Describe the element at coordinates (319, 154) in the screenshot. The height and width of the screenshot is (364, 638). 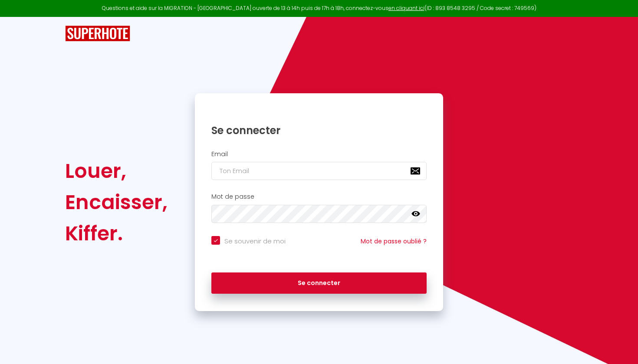
I see `h2: Email` at that location.